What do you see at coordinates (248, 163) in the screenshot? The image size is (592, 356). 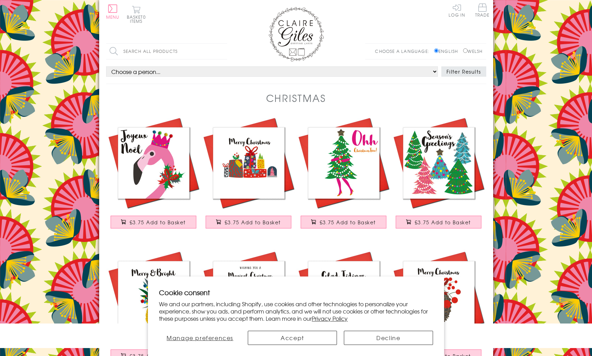 I see `img: Christmas Card, Pile of Presents, Embellished with colourful pompoms` at bounding box center [248, 163].